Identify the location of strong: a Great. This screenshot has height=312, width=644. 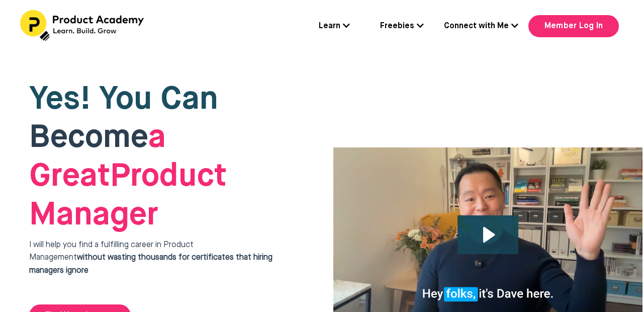
(98, 157).